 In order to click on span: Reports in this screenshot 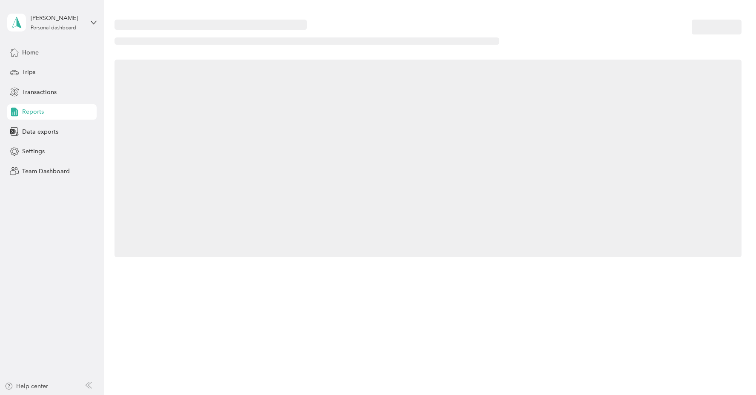, I will do `click(33, 111)`.